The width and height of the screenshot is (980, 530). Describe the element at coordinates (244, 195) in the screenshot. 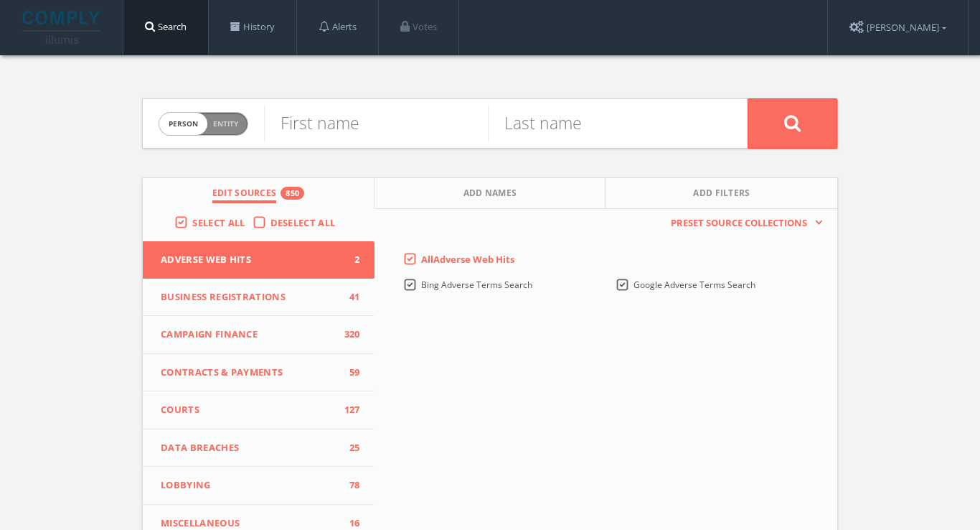

I see `span: Edit Sources` at that location.